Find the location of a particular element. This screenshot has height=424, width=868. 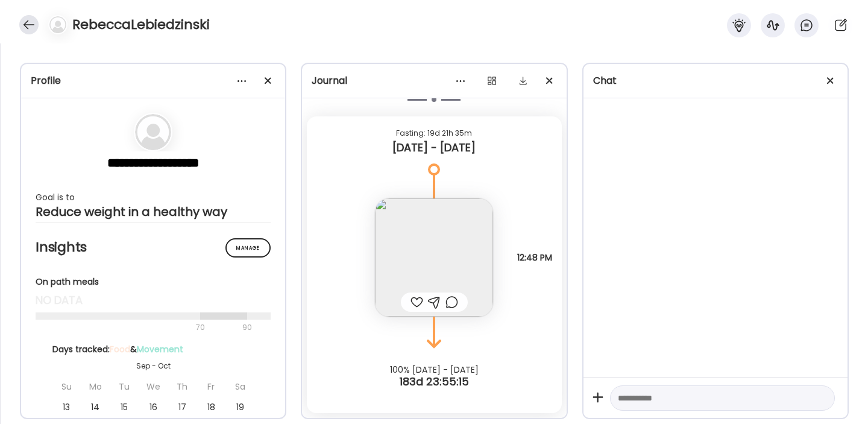

div: 13 is located at coordinates (67, 407).